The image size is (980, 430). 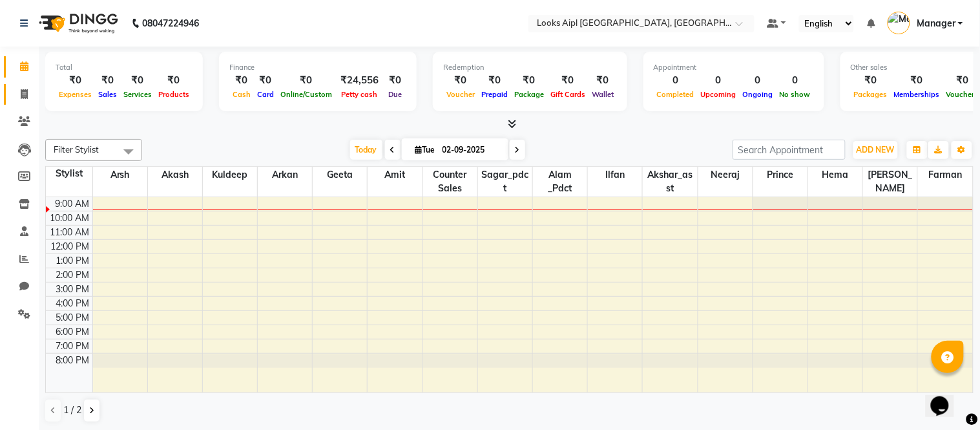 I want to click on span: Today, so click(x=366, y=149).